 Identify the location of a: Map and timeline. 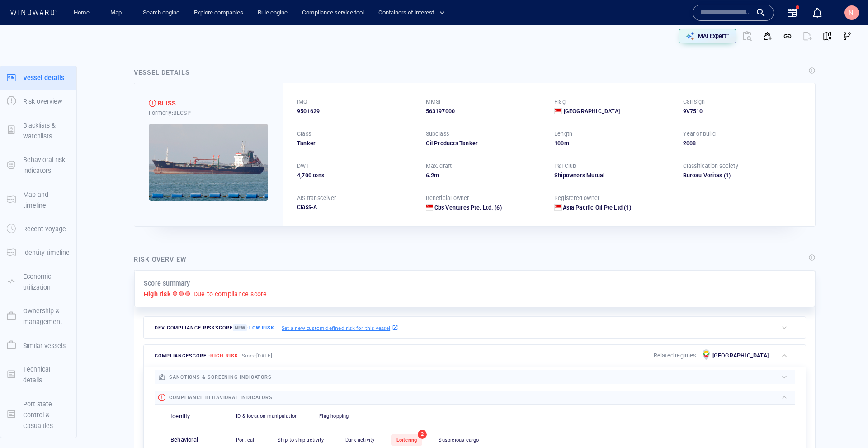
(38, 199).